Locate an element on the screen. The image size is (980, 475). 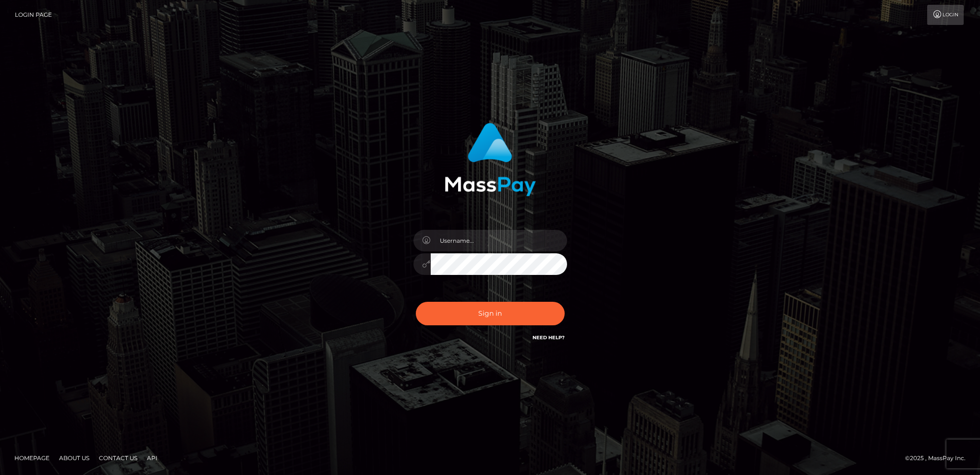
a: Contact Us is located at coordinates (118, 458).